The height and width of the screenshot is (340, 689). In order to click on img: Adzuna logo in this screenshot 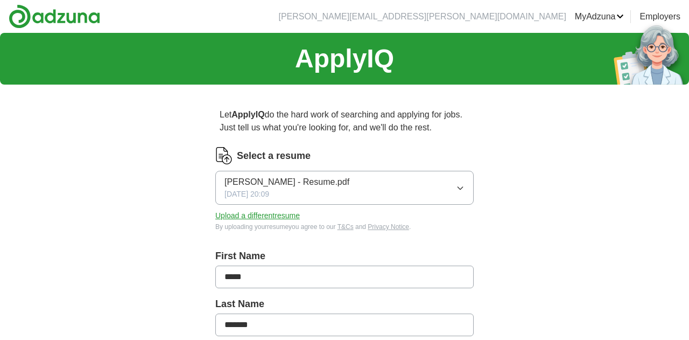, I will do `click(54, 16)`.